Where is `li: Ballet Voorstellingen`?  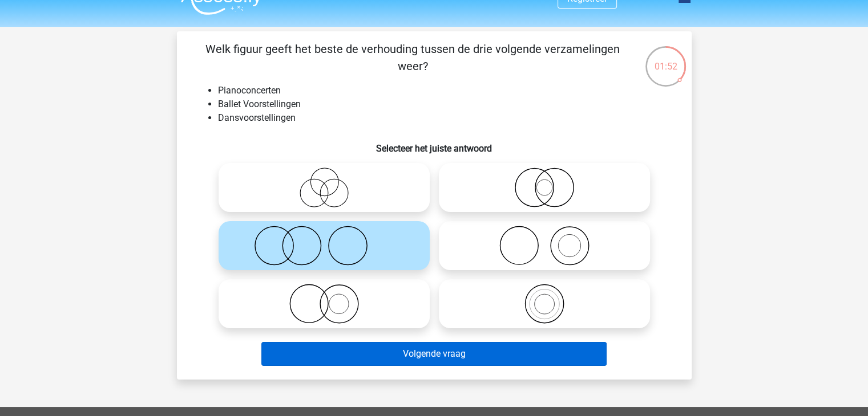 li: Ballet Voorstellingen is located at coordinates (445, 104).